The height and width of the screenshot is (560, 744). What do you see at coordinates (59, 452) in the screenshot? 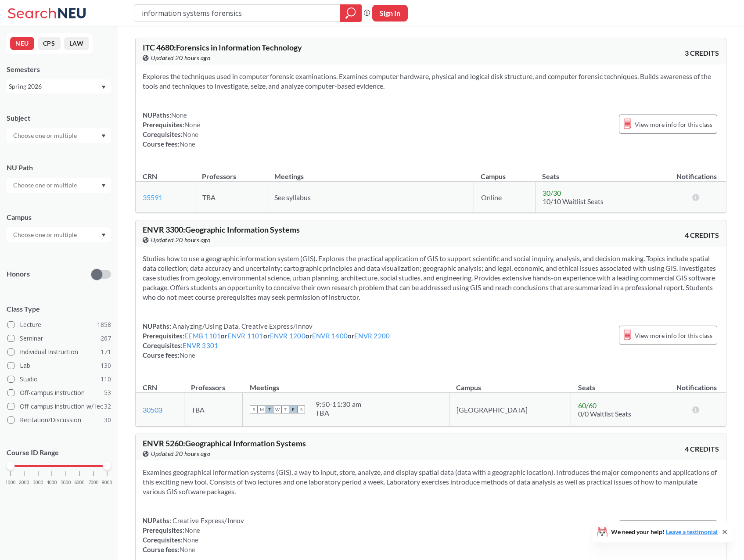
I see `p: Course ID Range` at bounding box center [59, 452].